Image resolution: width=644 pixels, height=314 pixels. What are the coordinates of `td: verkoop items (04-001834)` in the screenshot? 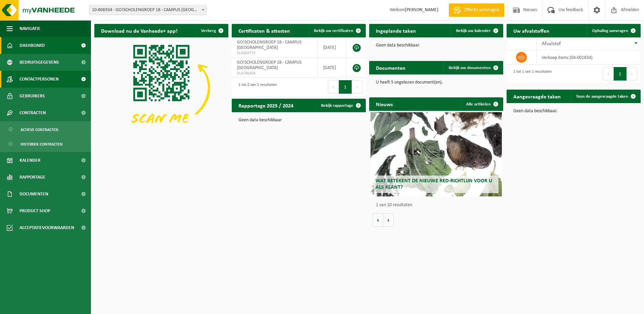 It's located at (588, 58).